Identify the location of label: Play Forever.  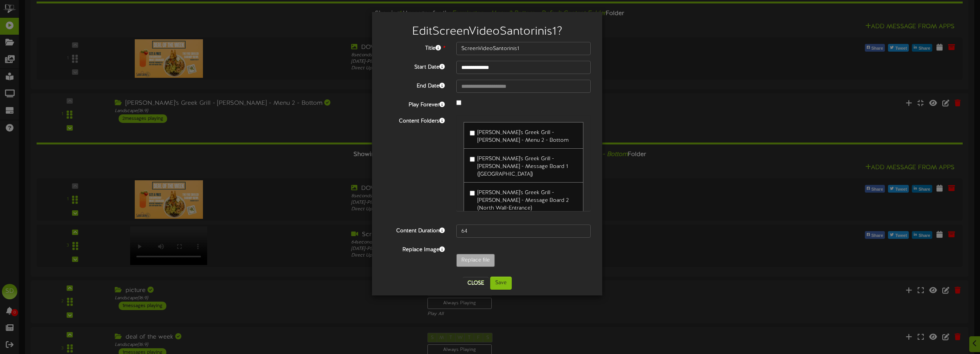
(414, 104).